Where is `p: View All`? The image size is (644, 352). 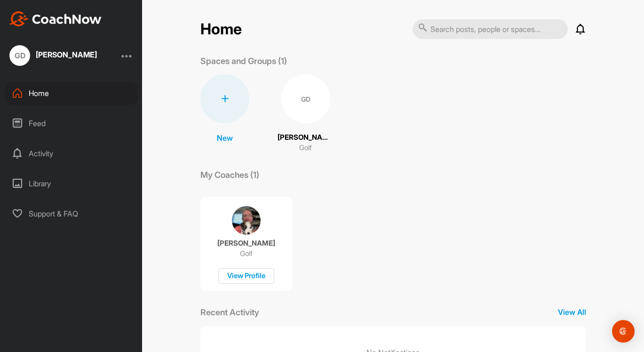
p: View All is located at coordinates (572, 312).